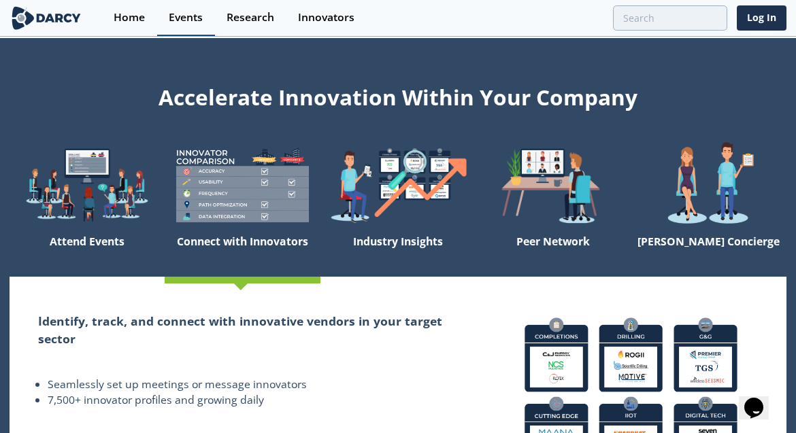 This screenshot has width=796, height=433. Describe the element at coordinates (129, 18) in the screenshot. I see `div: Home` at that location.